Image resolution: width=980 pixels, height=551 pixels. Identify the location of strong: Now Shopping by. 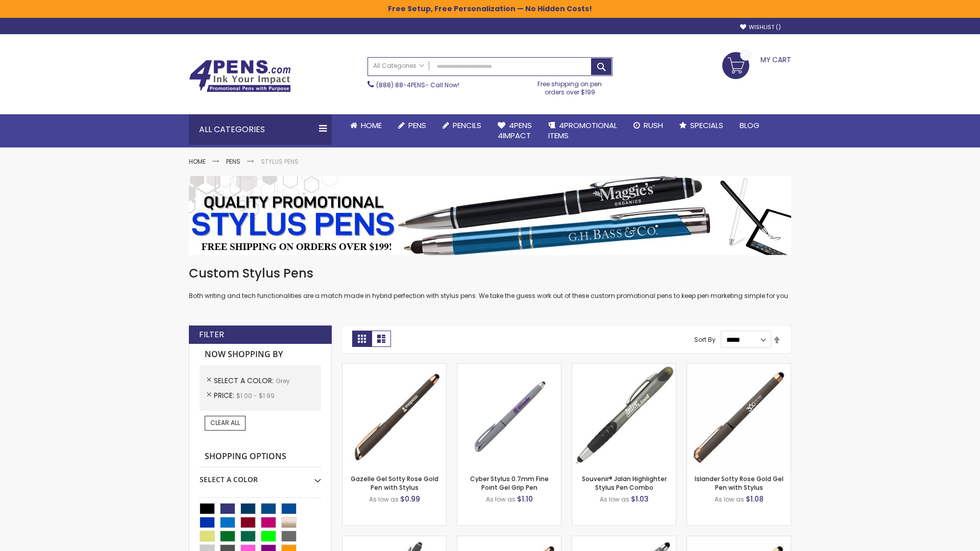
(260, 354).